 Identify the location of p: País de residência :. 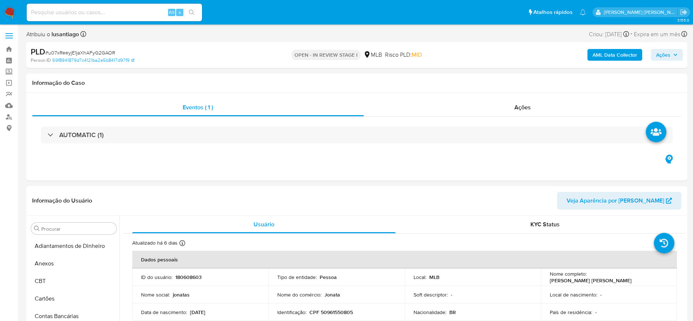
(571, 312).